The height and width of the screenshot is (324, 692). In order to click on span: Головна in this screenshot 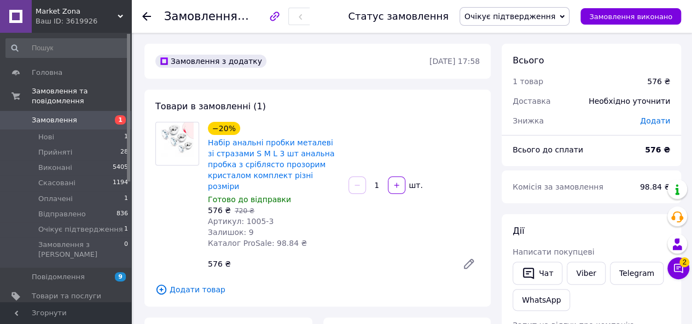, I will do `click(47, 73)`.